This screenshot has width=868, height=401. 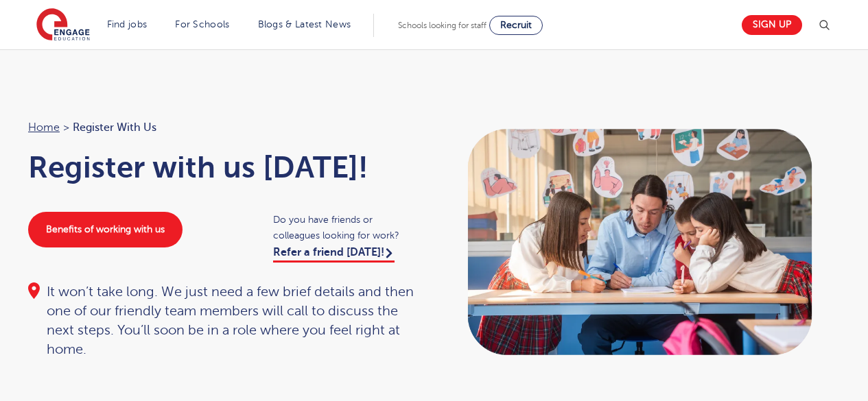 I want to click on a: Recruit, so click(x=516, y=25).